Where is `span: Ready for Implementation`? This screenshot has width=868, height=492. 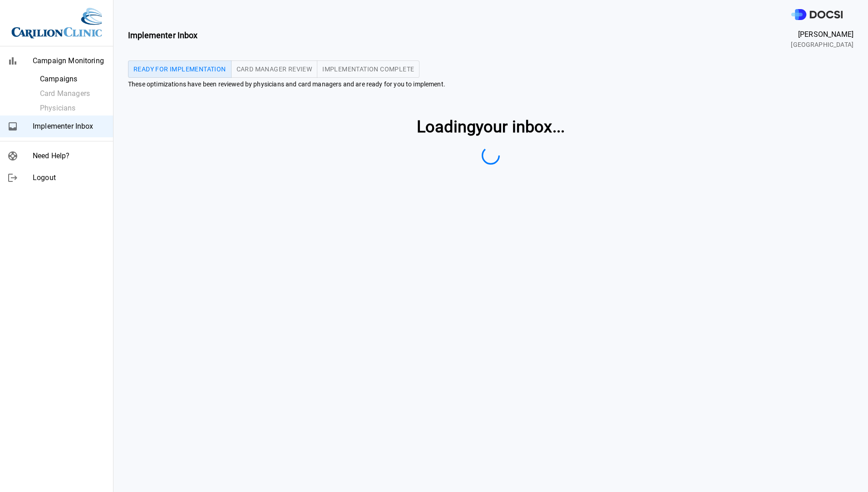 span: Ready for Implementation is located at coordinates (179, 69).